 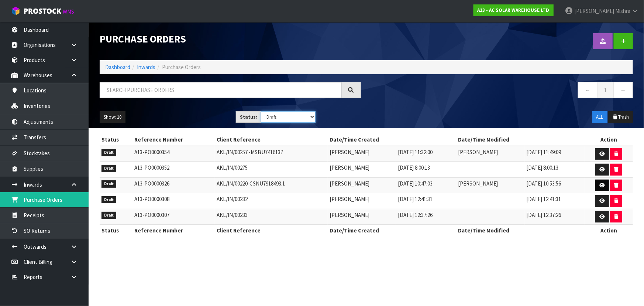 What do you see at coordinates (513, 10) in the screenshot?
I see `strong: A13 - AC SOLAR WAREHOUSE LTD` at bounding box center [513, 10].